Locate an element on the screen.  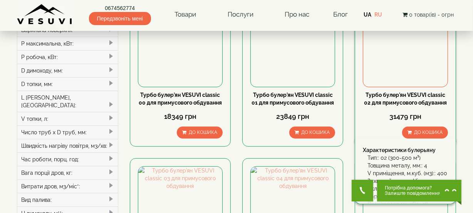
button: 0 товар(ів) - 0грн is located at coordinates (428, 15).